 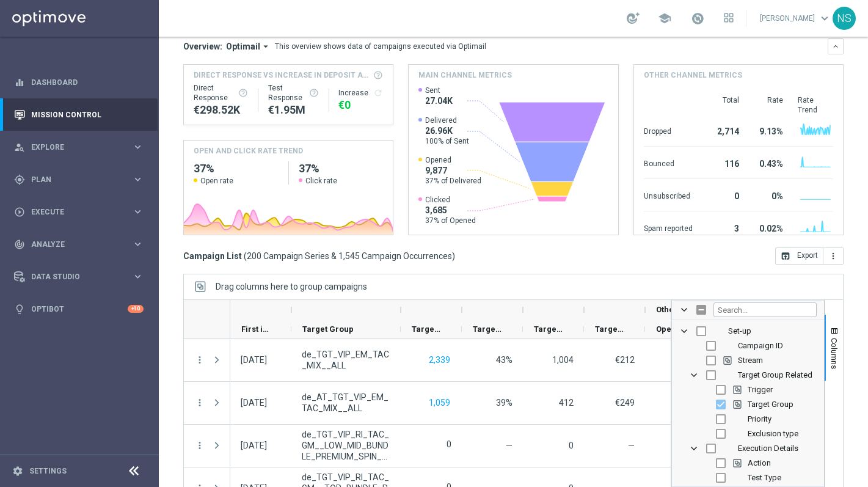 I want to click on button: keyboard_arrow_down, so click(x=836, y=47).